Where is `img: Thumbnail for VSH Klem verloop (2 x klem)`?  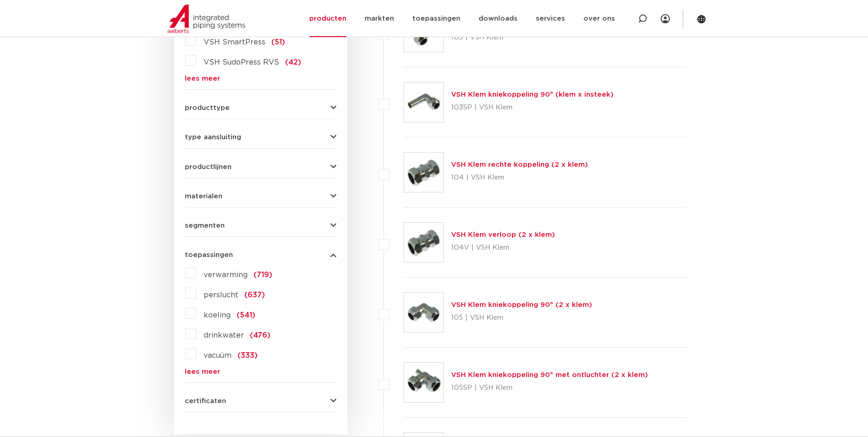 img: Thumbnail for VSH Klem verloop (2 x klem) is located at coordinates (424, 242).